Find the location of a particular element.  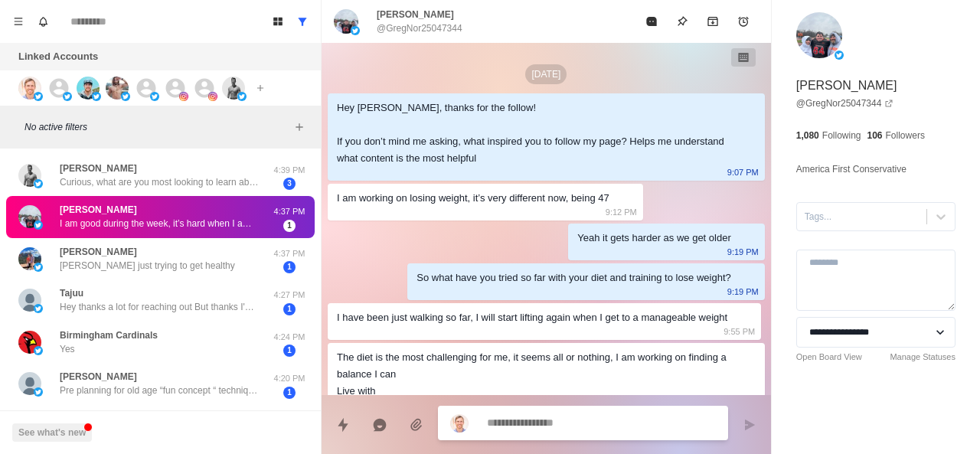

p: Followers is located at coordinates (905, 135).